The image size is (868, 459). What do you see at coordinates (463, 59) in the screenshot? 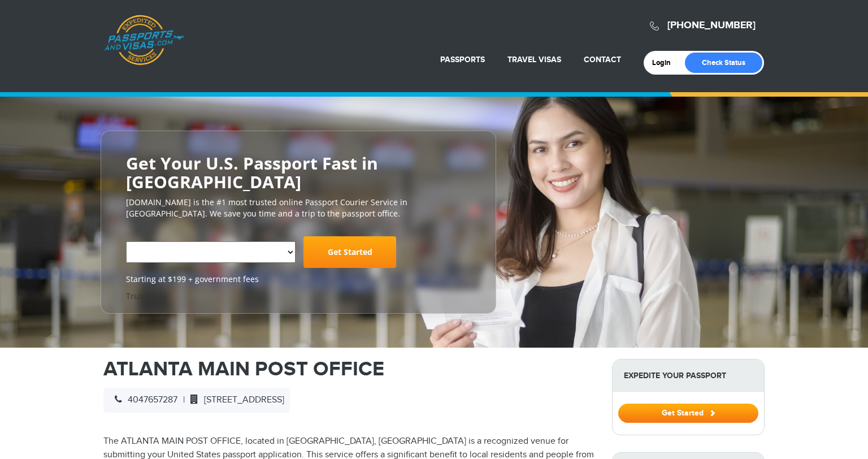
I see `a: Passports` at bounding box center [463, 59].